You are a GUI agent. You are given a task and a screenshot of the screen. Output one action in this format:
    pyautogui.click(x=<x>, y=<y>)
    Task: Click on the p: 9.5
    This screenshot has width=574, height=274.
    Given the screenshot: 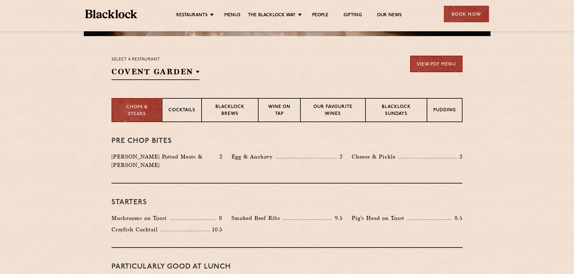 What is the action you would take?
    pyautogui.click(x=337, y=218)
    